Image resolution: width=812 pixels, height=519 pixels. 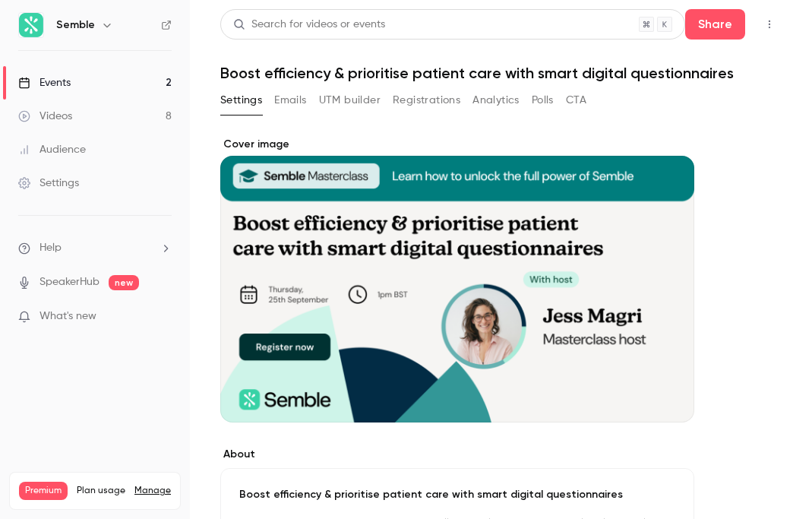 What do you see at coordinates (69, 282) in the screenshot?
I see `a: SpeakerHub` at bounding box center [69, 282].